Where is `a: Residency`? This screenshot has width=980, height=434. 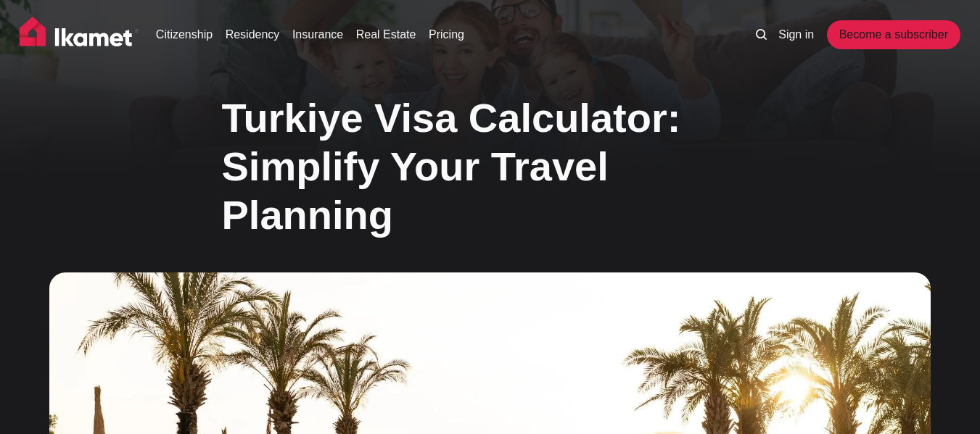
a: Residency is located at coordinates (252, 35).